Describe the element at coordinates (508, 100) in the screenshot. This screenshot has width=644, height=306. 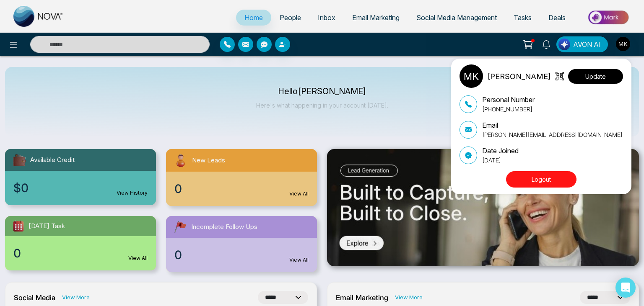
I see `p: Personal Number` at that location.